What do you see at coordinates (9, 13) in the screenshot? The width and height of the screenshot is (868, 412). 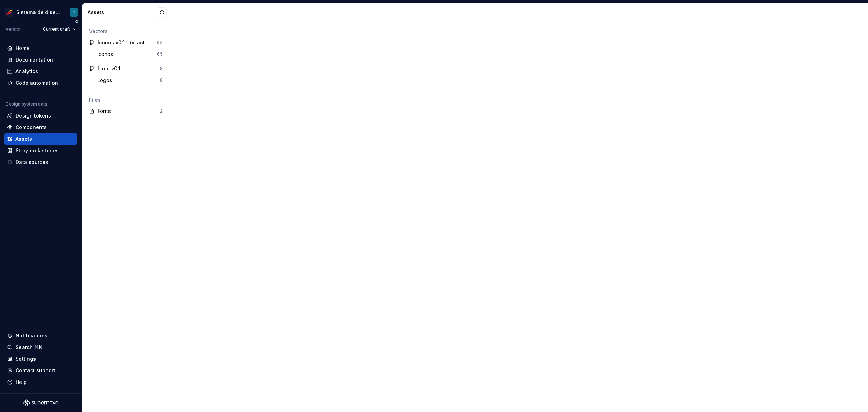 I see `img: 55604660-494d-44a9-beb2-692398e9940a.png` at bounding box center [9, 13].